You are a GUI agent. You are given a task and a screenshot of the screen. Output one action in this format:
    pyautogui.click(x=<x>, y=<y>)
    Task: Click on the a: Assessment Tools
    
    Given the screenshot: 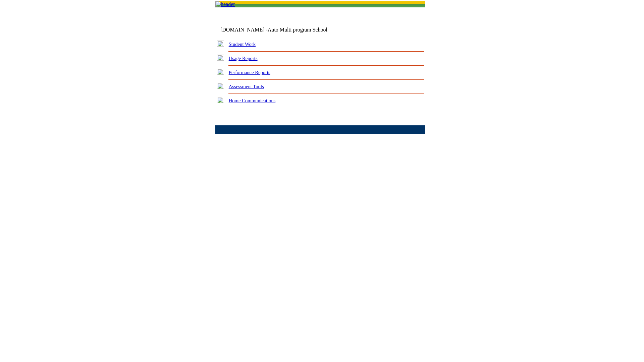 What is the action you would take?
    pyautogui.click(x=246, y=86)
    